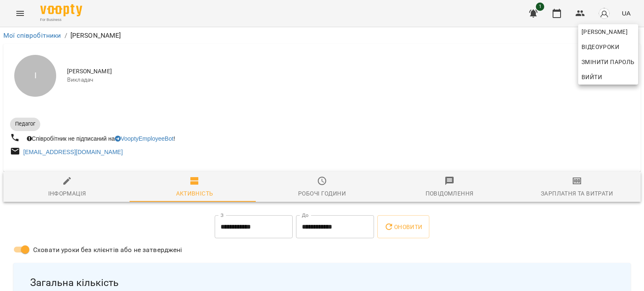 The height and width of the screenshot is (291, 644). Describe the element at coordinates (608, 77) in the screenshot. I see `button: Вийти` at that location.